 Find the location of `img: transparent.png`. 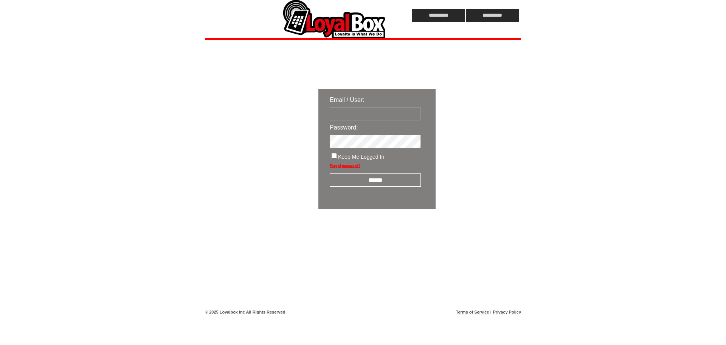

img: transparent.png is located at coordinates (477, 232).